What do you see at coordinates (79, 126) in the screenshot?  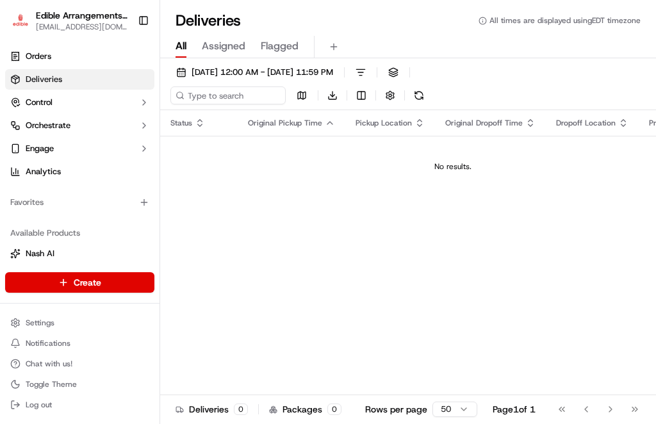 I see `button: Orchestrate` at bounding box center [79, 126].